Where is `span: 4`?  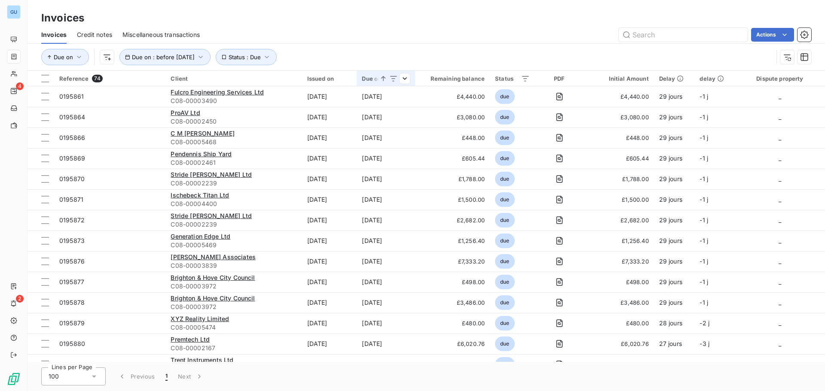 span: 4 is located at coordinates (20, 86).